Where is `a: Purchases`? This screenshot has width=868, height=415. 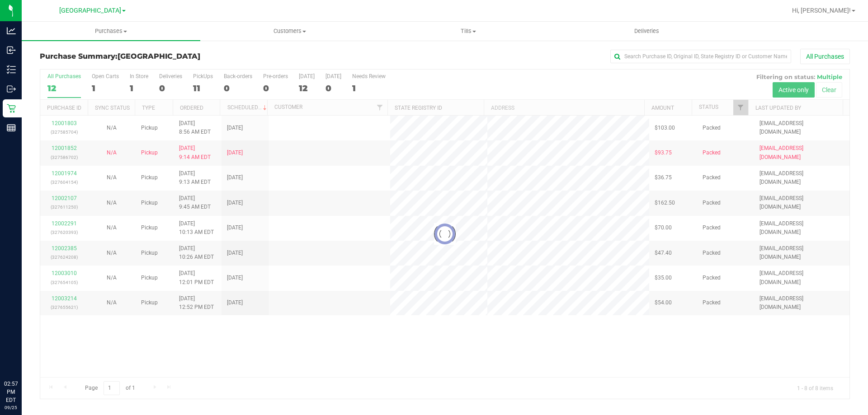
a: Purchases is located at coordinates (111, 31).